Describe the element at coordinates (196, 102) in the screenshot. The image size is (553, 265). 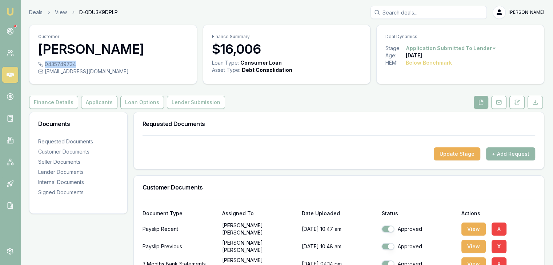
I see `a: Lender Submission` at that location.